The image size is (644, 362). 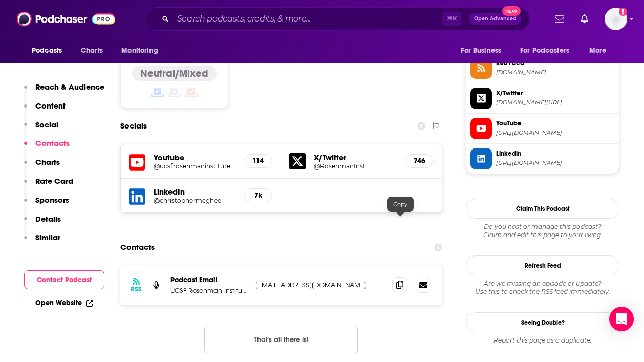 I want to click on span: ⌘ K, so click(x=452, y=19).